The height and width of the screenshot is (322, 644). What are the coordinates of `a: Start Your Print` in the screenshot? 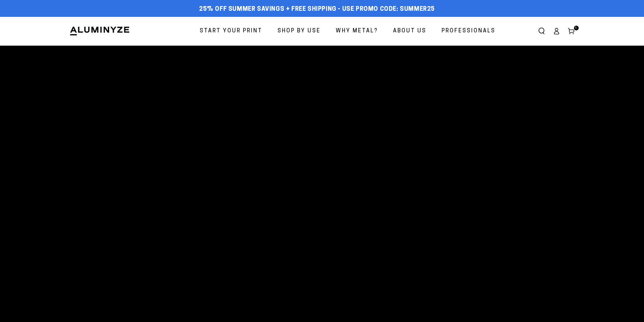 It's located at (231, 31).